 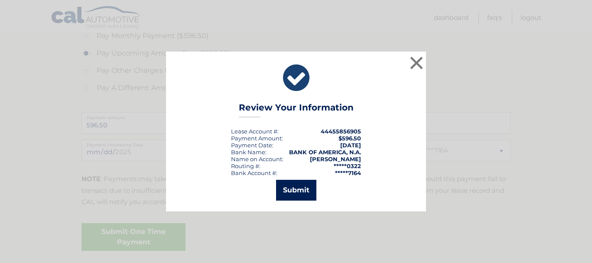 I want to click on div: Name on Account:, so click(x=257, y=159).